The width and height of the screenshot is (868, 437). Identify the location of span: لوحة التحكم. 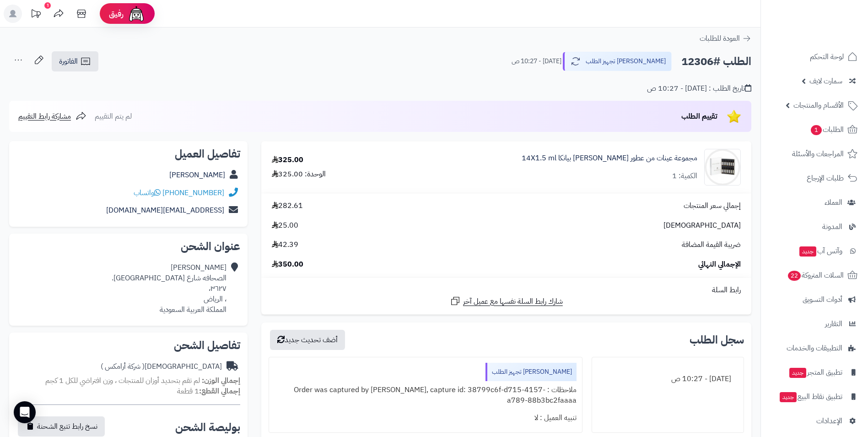
(827, 57).